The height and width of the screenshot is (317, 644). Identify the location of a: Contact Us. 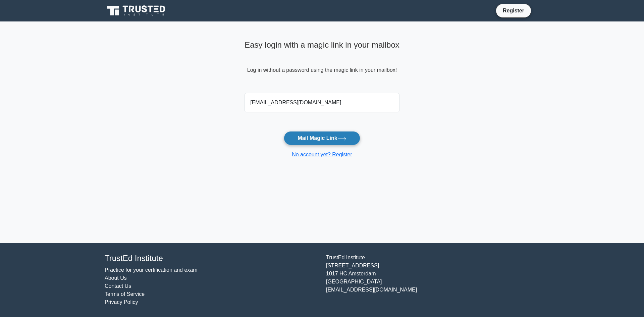
(118, 286).